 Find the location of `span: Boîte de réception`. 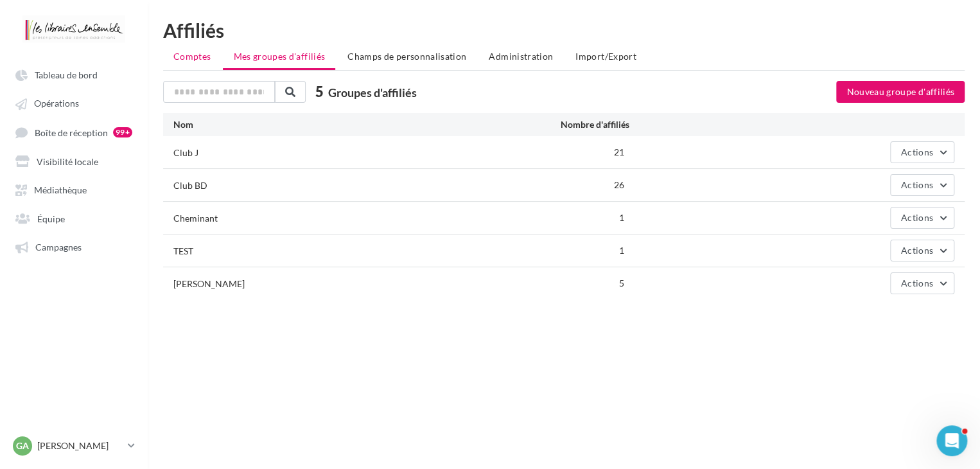

span: Boîte de réception is located at coordinates (71, 131).